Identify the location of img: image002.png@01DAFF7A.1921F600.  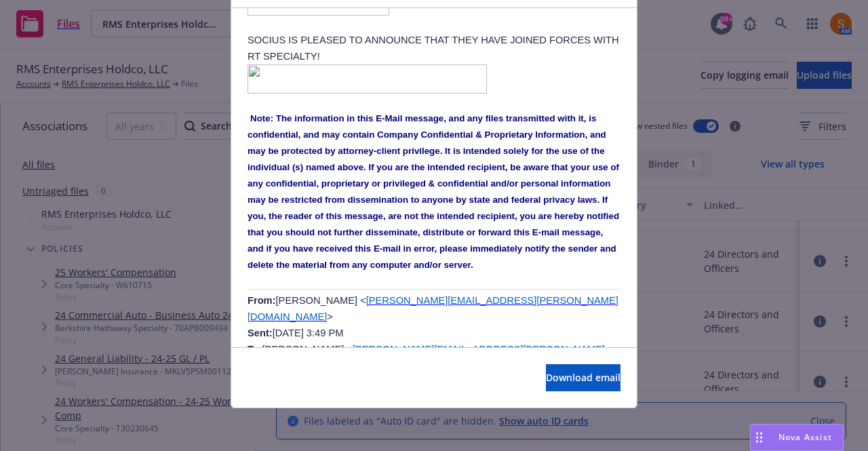
(367, 79).